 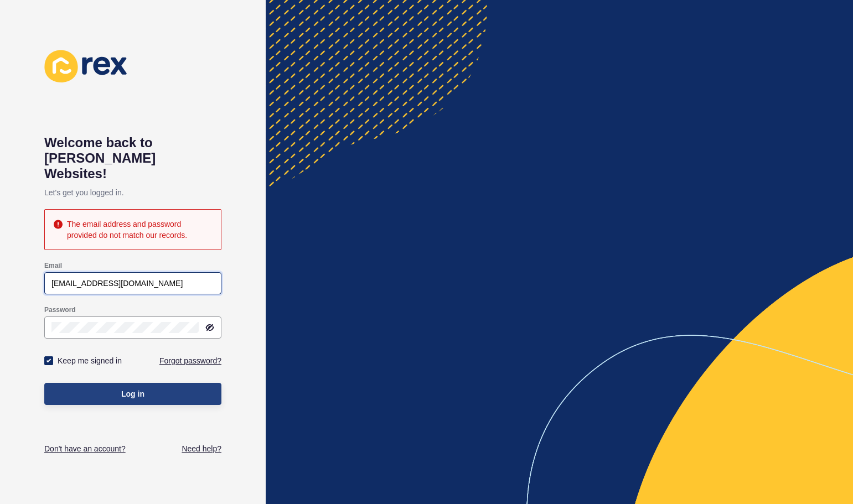 I want to click on button: Log in, so click(x=133, y=394).